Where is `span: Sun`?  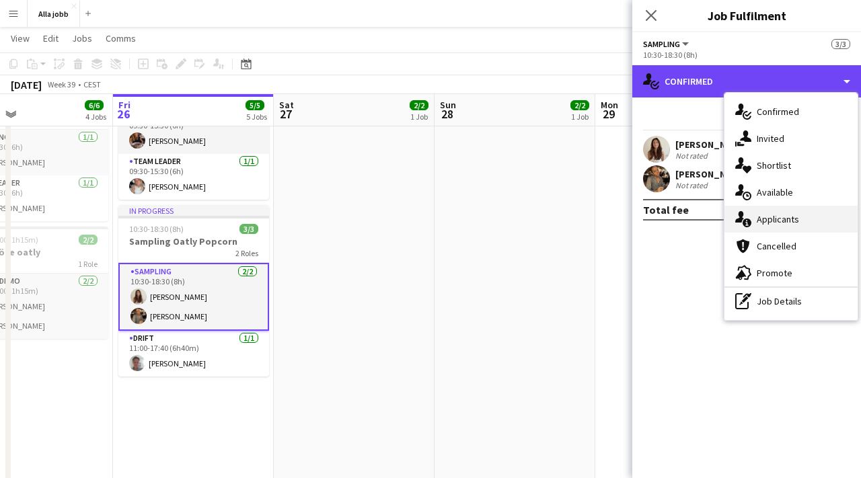
span: Sun is located at coordinates (448, 105).